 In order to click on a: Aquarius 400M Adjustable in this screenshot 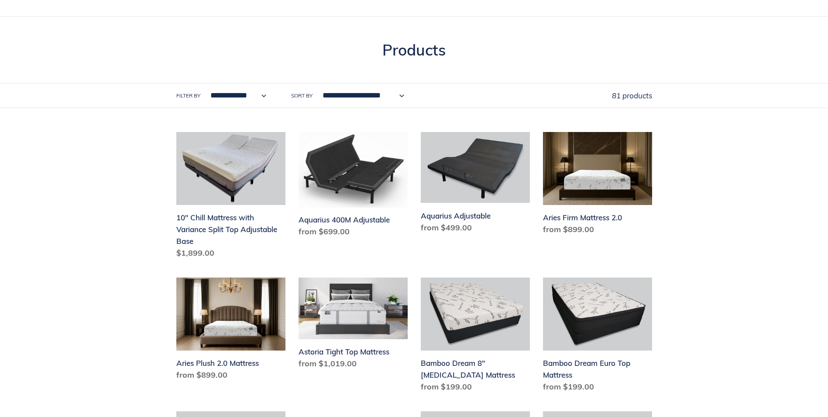, I will do `click(353, 186)`.